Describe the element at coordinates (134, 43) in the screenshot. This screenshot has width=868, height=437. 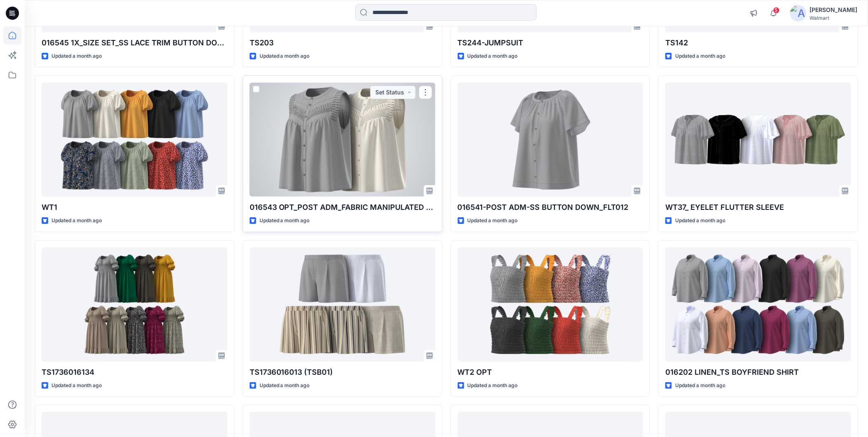
I see `p: 016545 1X_SIZE SET_SS LACE TRIM BUTTON DOWN TOP` at that location.